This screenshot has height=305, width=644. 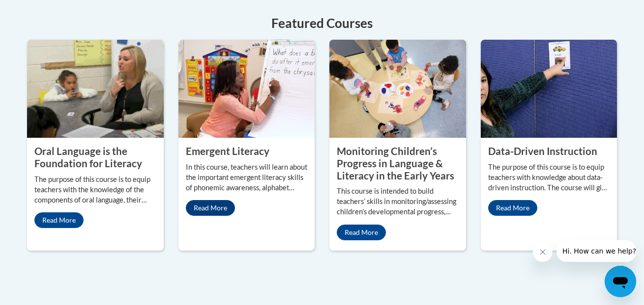 What do you see at coordinates (88, 157) in the screenshot?
I see `property: Oral Language is the Foundation for Literacy` at bounding box center [88, 157].